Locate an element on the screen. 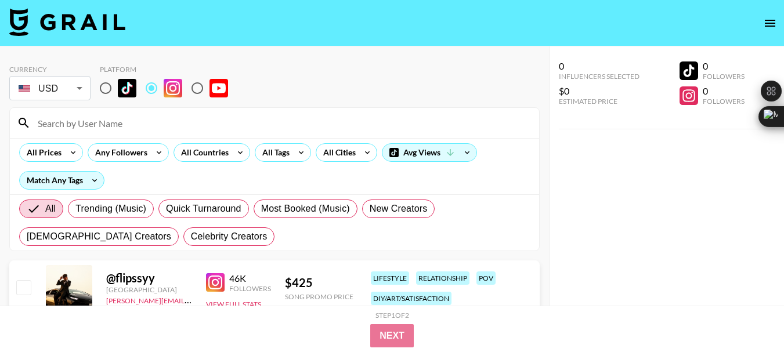 The height and width of the screenshot is (352, 784). div: pov is located at coordinates (486, 278).